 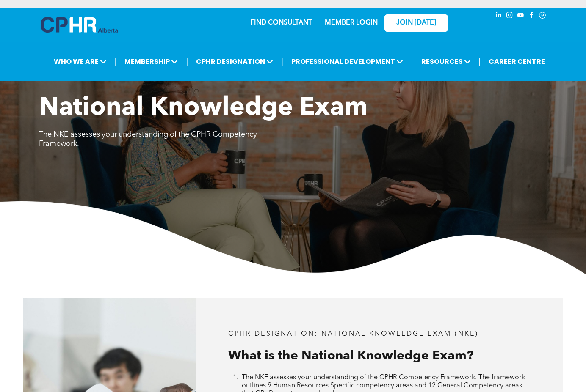 What do you see at coordinates (531, 16) in the screenshot?
I see `a: facebook` at bounding box center [531, 16].